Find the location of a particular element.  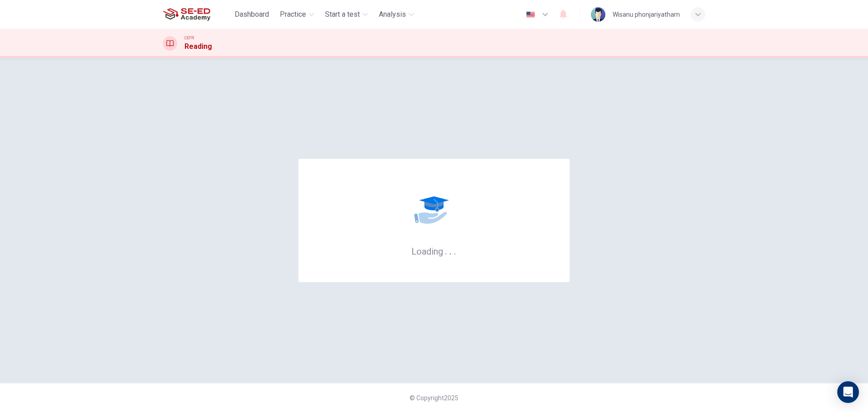

a: Dashboard is located at coordinates (252, 15).